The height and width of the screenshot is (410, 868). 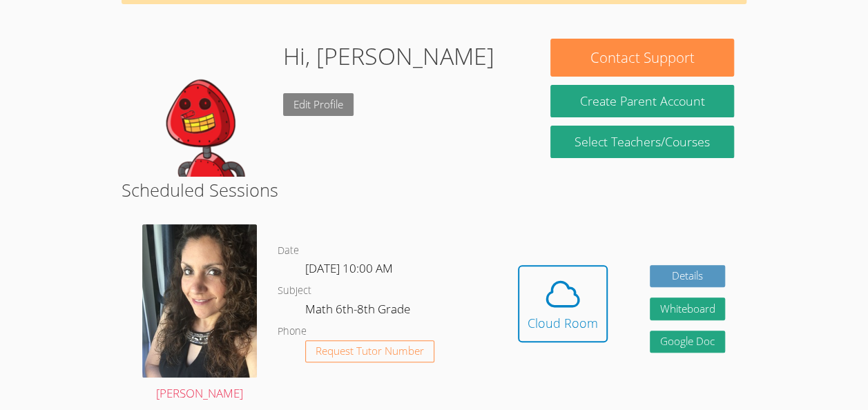 I want to click on h2: Scheduled Sessions, so click(x=434, y=190).